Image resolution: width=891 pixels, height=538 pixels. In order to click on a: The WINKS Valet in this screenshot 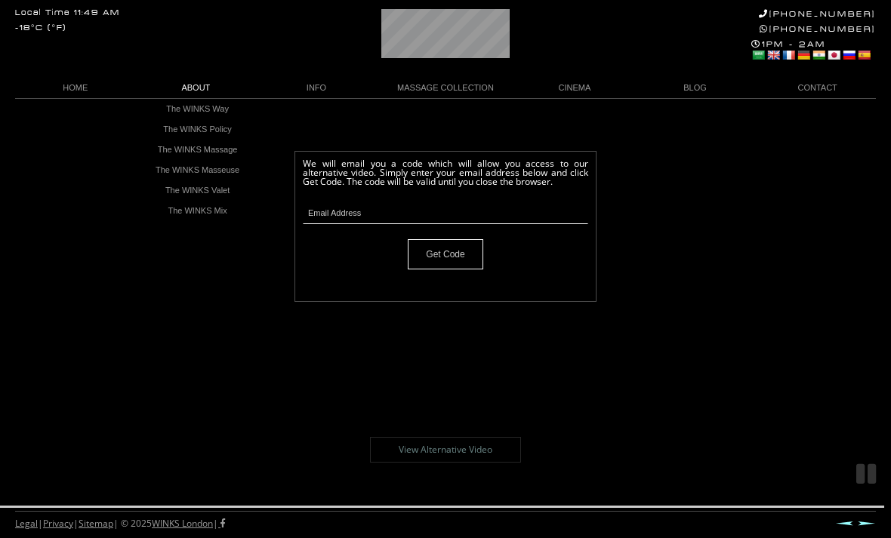, I will do `click(198, 190)`.